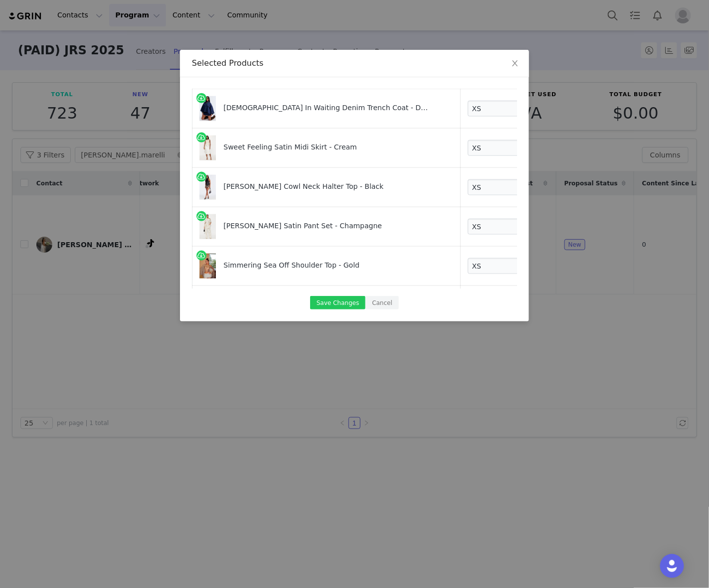  What do you see at coordinates (338, 303) in the screenshot?
I see `button: Save Changes` at bounding box center [338, 303].